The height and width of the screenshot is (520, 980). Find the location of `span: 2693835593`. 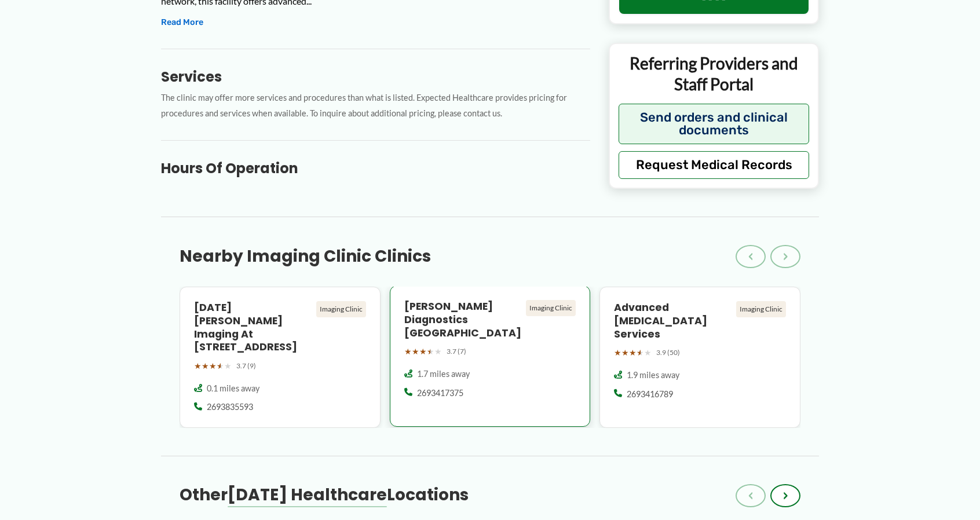

span: 2693835593 is located at coordinates (230, 407).